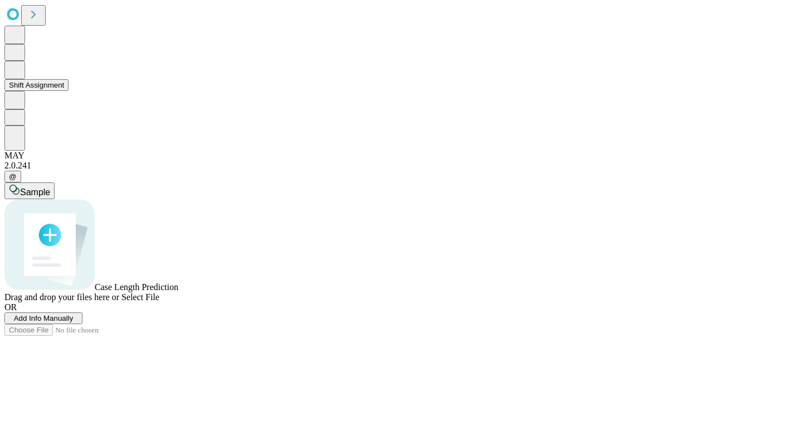 This screenshot has width=802, height=434. What do you see at coordinates (36, 85) in the screenshot?
I see `button: Shift Assignment` at bounding box center [36, 85].